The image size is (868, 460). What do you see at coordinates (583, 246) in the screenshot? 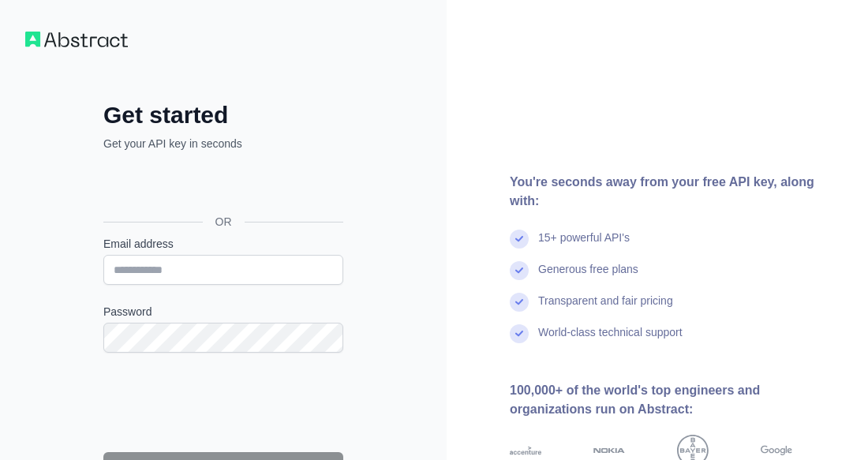
I see `div: 15+ powerful API's` at bounding box center [583, 246].